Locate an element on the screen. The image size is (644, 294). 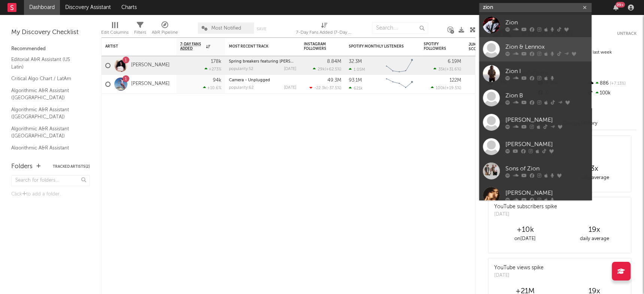
div: popularity: 52 is located at coordinates (241, 69).